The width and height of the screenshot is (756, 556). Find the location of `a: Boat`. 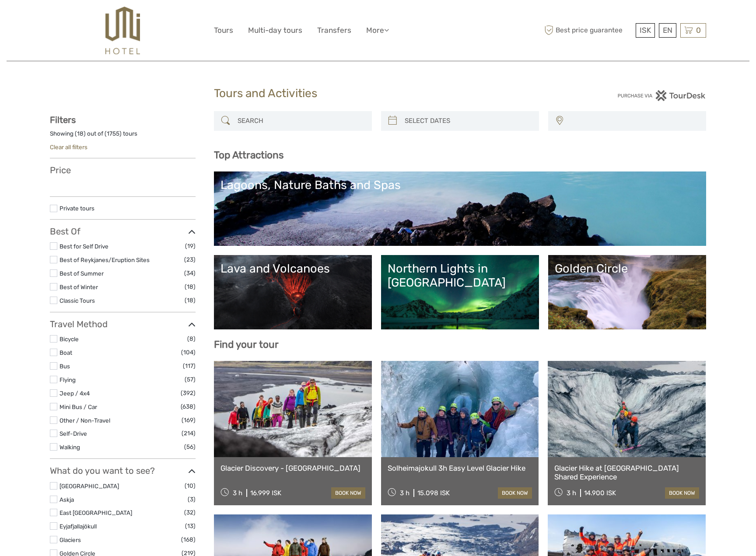

a: Boat is located at coordinates (65, 353).